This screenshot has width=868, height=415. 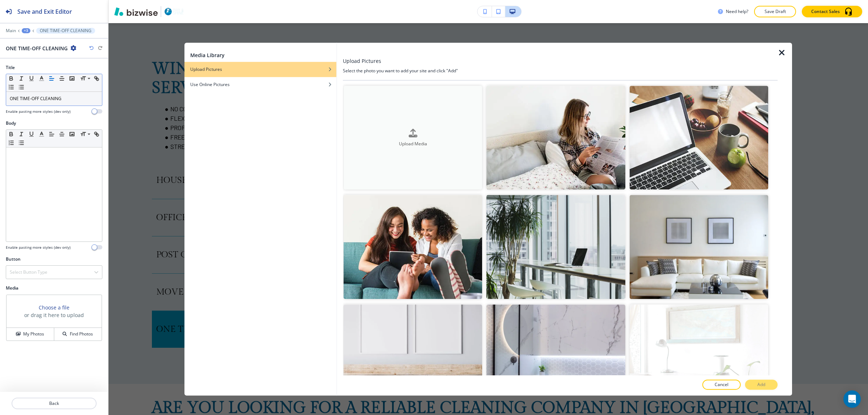 I want to click on h2: Save and Exit Editor, so click(x=45, y=11).